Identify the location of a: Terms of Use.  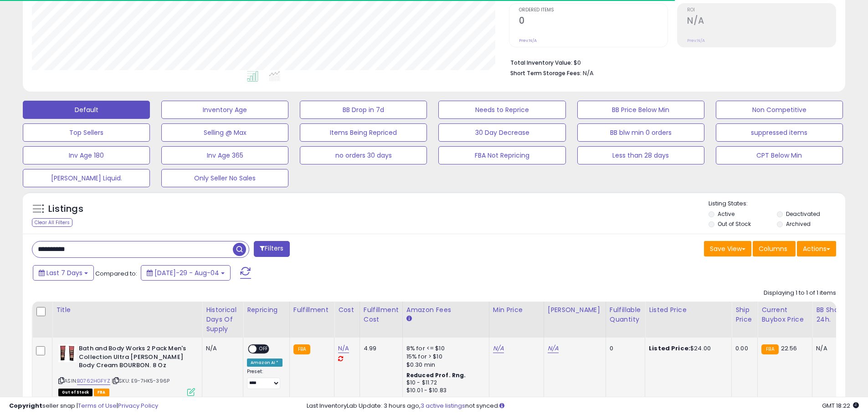
(97, 406).